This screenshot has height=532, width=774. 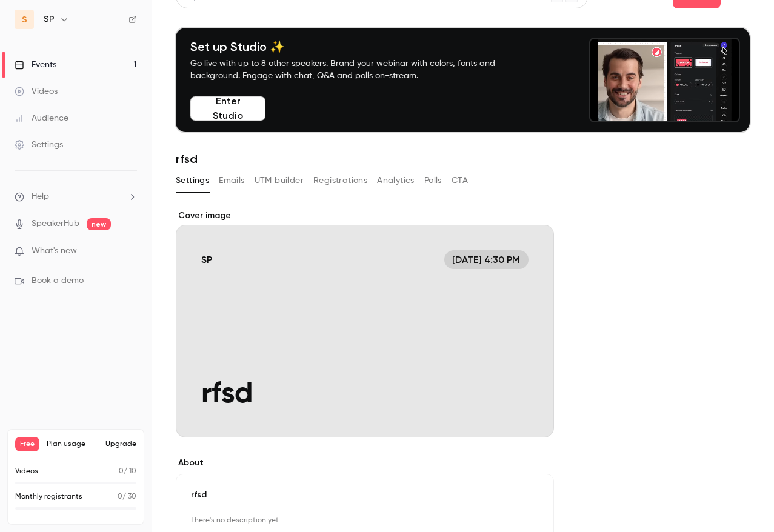 What do you see at coordinates (98, 224) in the screenshot?
I see `span: new` at bounding box center [98, 224].